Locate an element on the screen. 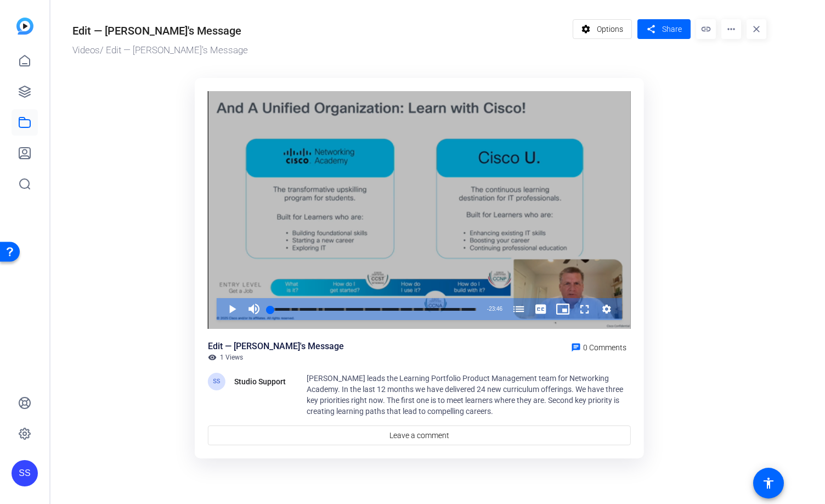 This screenshot has height=504, width=825. mat-icon: more_horiz is located at coordinates (731, 29).